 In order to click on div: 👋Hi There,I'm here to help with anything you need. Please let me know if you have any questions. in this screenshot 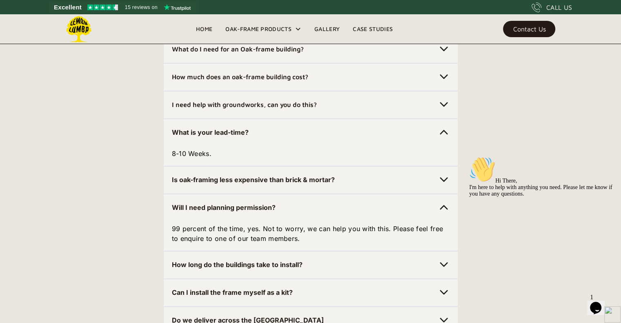, I will do `click(77, 24)`.